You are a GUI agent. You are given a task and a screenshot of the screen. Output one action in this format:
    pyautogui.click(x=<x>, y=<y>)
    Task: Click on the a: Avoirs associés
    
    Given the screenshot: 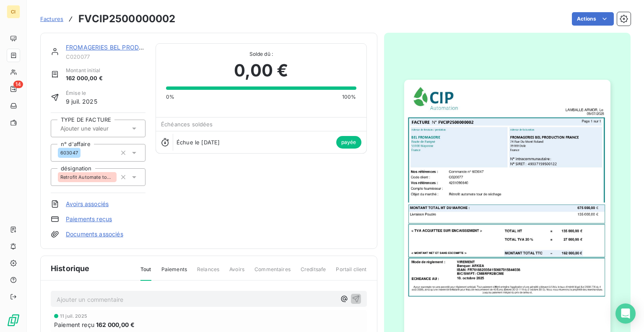 What is the action you would take?
    pyautogui.click(x=88, y=204)
    